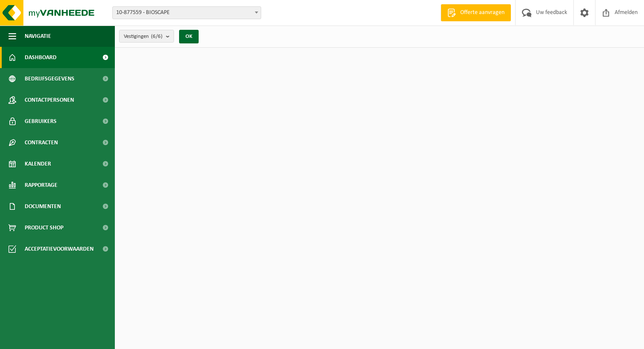 The width and height of the screenshot is (644, 349). What do you see at coordinates (476, 13) in the screenshot?
I see `a: Offerte aanvragen` at bounding box center [476, 13].